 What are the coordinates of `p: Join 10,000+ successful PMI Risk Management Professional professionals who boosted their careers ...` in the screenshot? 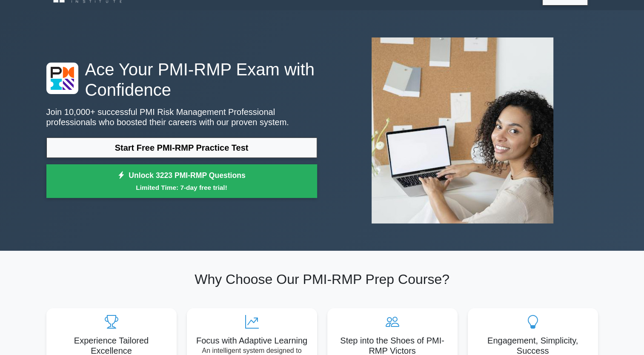 It's located at (182, 117).